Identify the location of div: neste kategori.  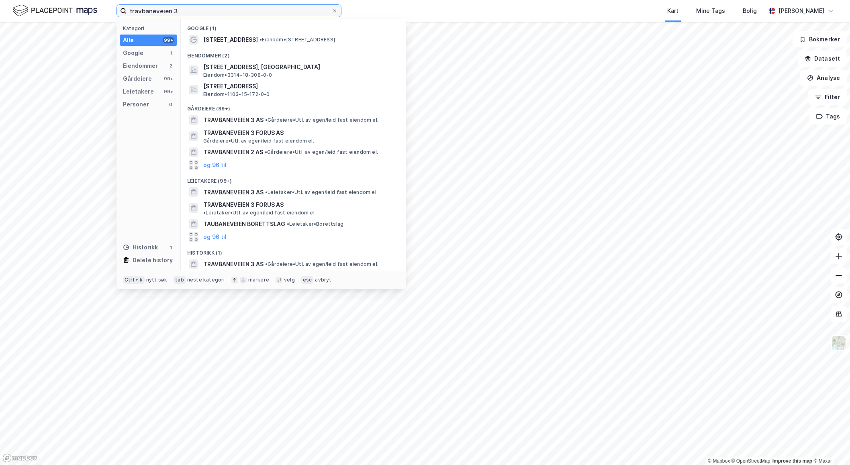
(206, 280).